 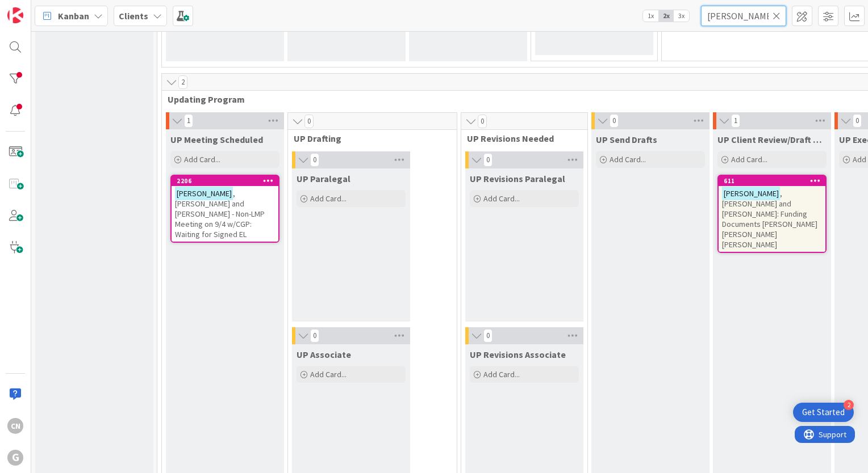 What do you see at coordinates (38, 9) in the screenshot?
I see `span: Support` at bounding box center [38, 9].